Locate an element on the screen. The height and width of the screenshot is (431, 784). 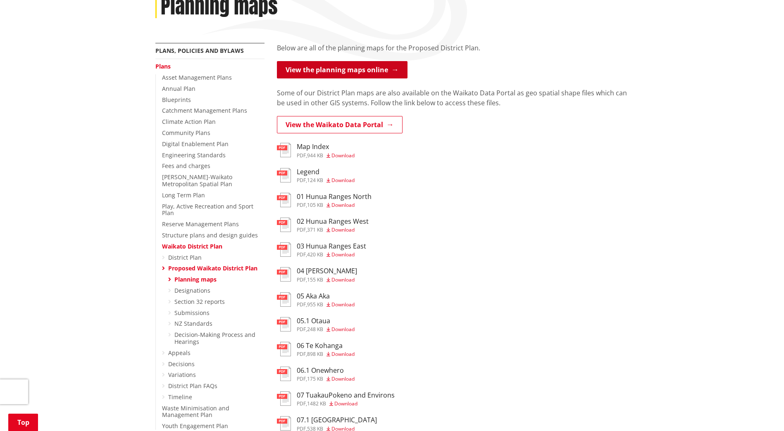
h3: 03 Hunua Ranges East is located at coordinates (331, 246).